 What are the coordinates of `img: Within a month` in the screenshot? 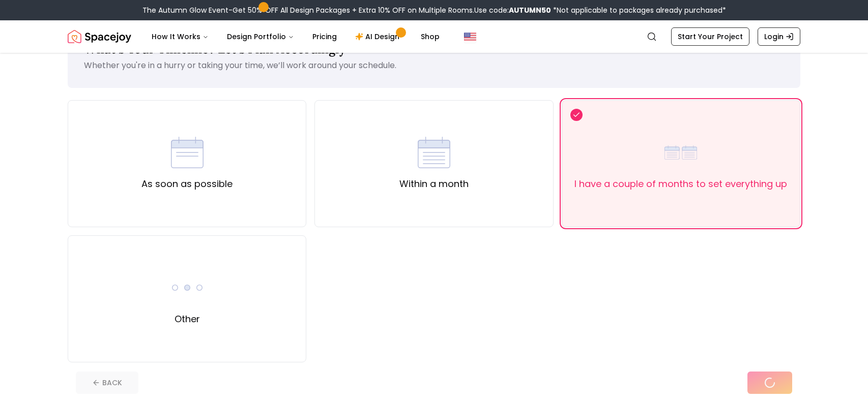 It's located at (434, 153).